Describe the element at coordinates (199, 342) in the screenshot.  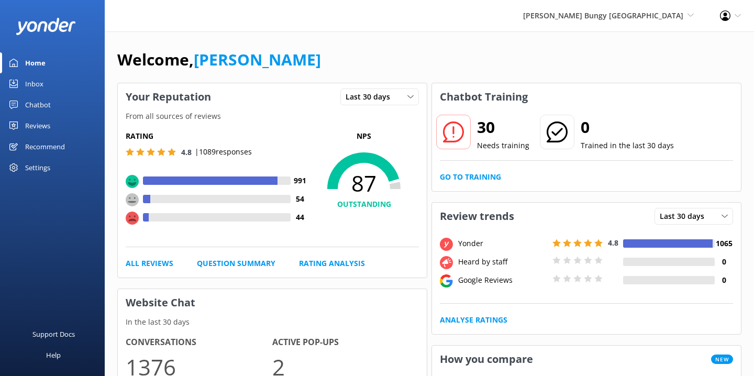
I see `h4: Conversations` at that location.